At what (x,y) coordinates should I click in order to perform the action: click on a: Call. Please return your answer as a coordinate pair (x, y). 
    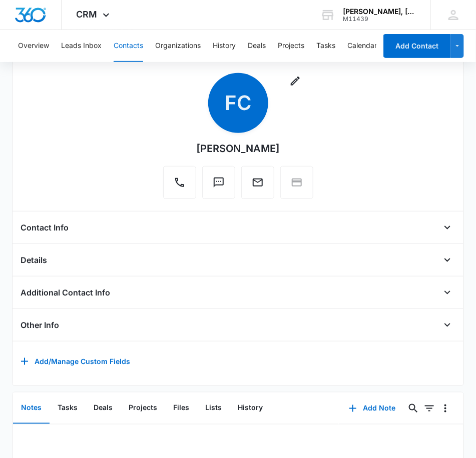
    Looking at the image, I should click on (179, 185).